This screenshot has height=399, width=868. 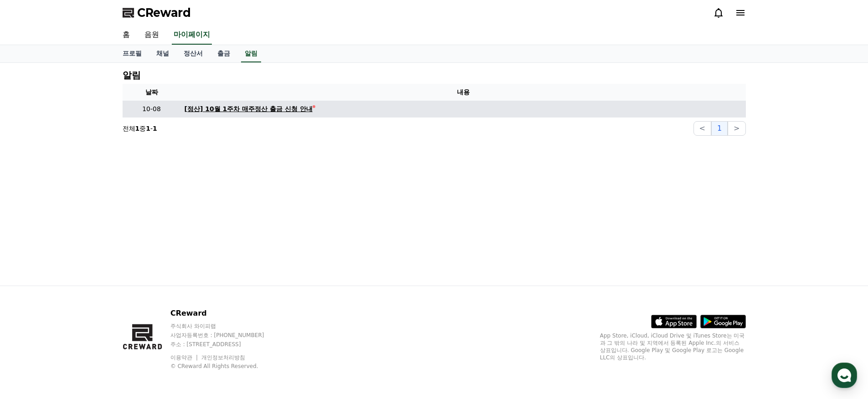 What do you see at coordinates (32, 306) in the screenshot?
I see `span: 홈` at bounding box center [32, 306].